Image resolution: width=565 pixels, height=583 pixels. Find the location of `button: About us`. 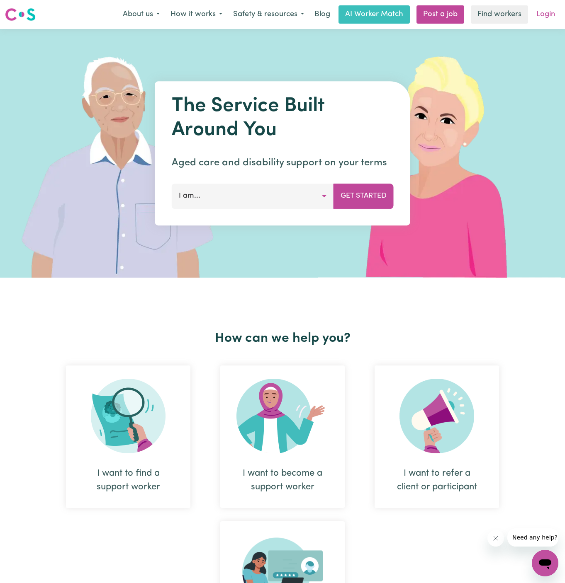

button: About us is located at coordinates (141, 15).